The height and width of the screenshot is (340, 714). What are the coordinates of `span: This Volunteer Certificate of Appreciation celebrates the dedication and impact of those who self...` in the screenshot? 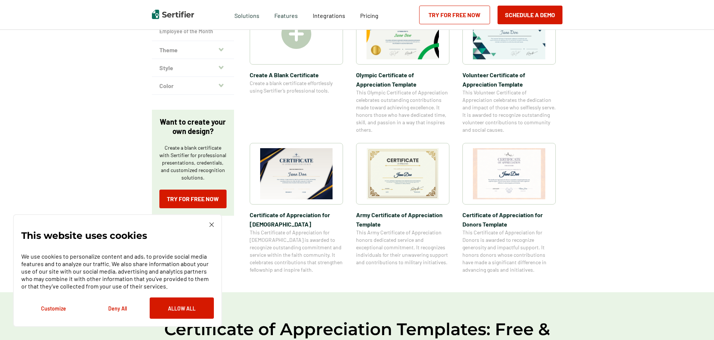 It's located at (509, 111).